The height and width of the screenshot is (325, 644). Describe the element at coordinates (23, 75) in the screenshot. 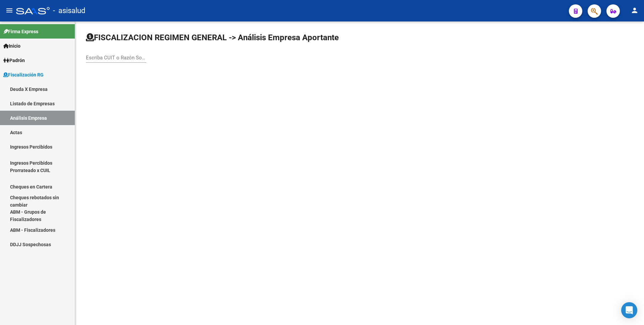

I see `span: Fiscalización RG` at that location.